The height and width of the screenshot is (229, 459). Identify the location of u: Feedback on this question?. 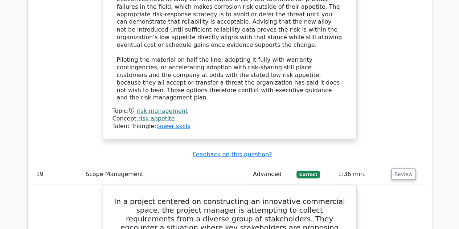
(232, 154).